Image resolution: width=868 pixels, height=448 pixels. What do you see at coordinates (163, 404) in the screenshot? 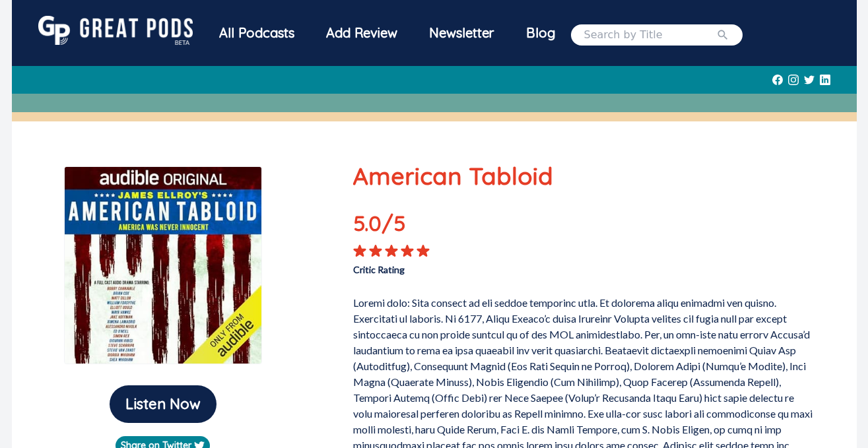
I see `a: Listen Now` at bounding box center [163, 404].